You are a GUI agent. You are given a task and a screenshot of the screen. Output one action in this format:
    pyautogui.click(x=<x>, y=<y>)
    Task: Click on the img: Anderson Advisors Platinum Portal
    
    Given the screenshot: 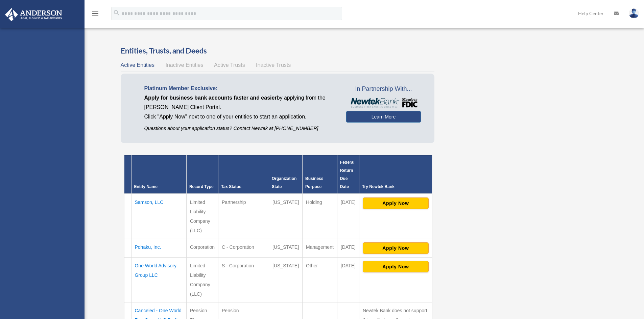 What is the action you would take?
    pyautogui.click(x=34, y=15)
    